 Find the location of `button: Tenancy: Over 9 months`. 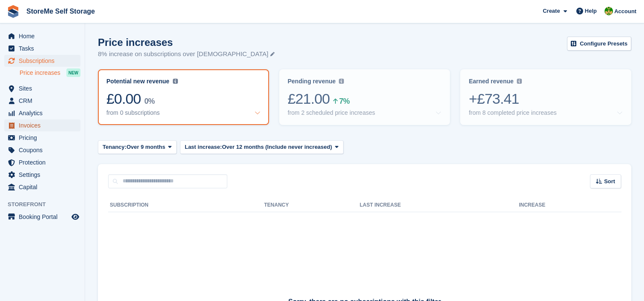

button: Tenancy: Over 9 months is located at coordinates (137, 147).